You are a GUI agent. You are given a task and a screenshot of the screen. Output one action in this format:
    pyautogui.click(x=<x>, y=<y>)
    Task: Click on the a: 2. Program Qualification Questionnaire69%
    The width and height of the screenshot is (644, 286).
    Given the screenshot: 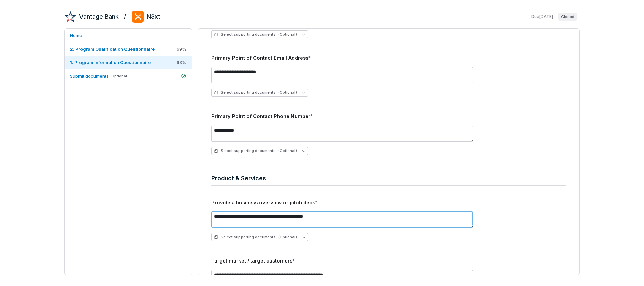 What is the action you would take?
    pyautogui.click(x=128, y=49)
    